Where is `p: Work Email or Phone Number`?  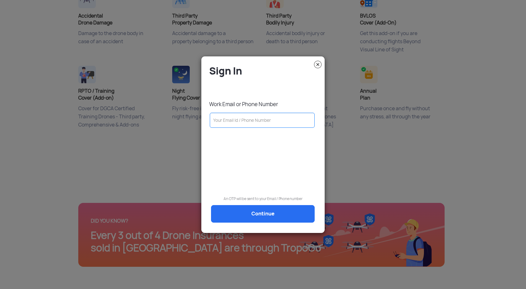 p: Work Email or Phone Number is located at coordinates (265, 104).